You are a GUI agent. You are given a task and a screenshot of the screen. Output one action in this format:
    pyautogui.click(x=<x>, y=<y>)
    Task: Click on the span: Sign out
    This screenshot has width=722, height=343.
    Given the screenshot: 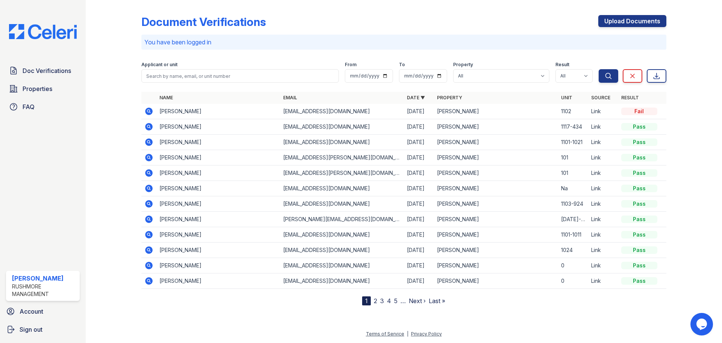 What is the action you would take?
    pyautogui.click(x=31, y=329)
    